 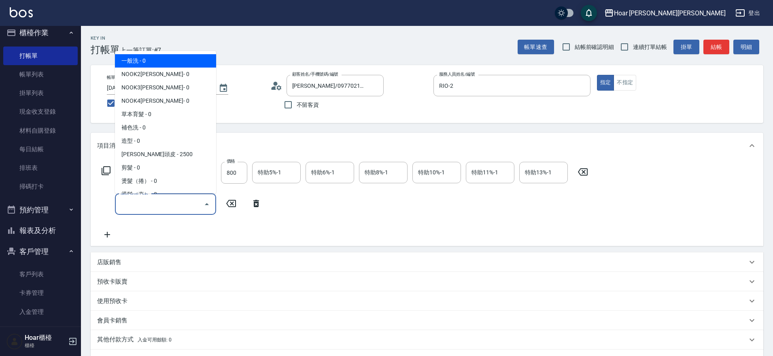 I want to click on span: 連續打單結帳, so click(x=650, y=47).